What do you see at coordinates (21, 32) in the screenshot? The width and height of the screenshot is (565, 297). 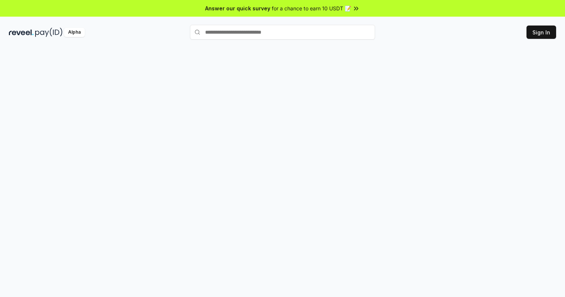 I see `img: reveel_dark` at bounding box center [21, 32].